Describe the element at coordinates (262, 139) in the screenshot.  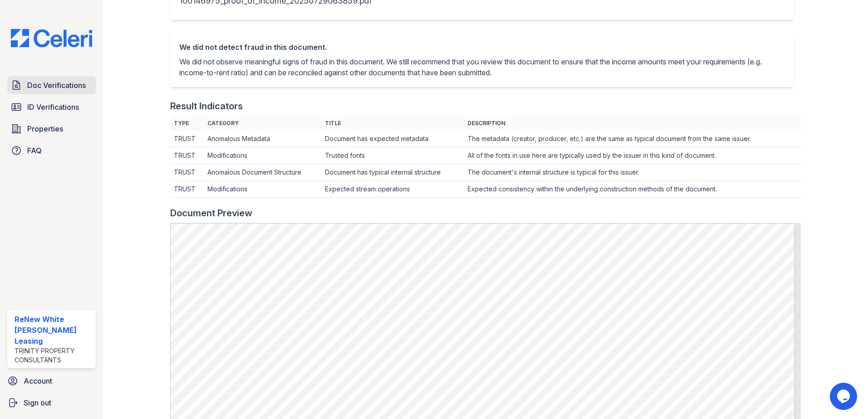
I see `td: Anomalous Metadata` at that location.